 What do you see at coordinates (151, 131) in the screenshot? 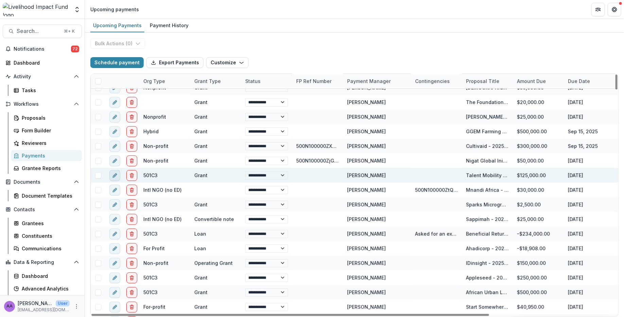
I see `div: Hybrid` at bounding box center [151, 131].